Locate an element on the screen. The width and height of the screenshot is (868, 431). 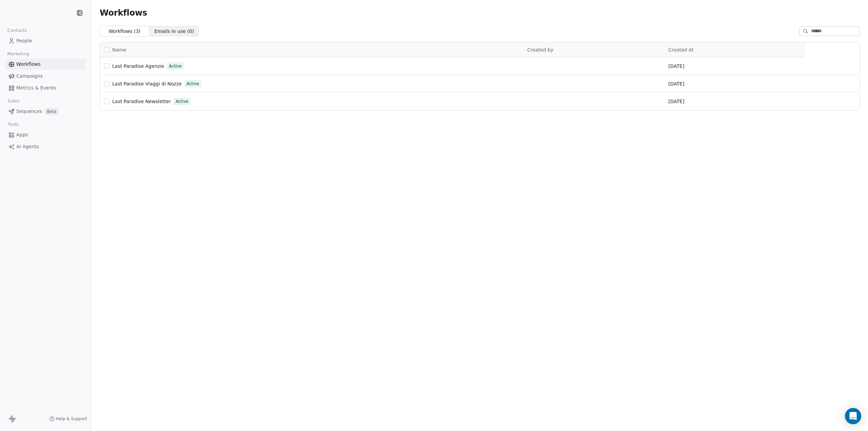
a: Last Paradise Newsletter is located at coordinates (141, 101).